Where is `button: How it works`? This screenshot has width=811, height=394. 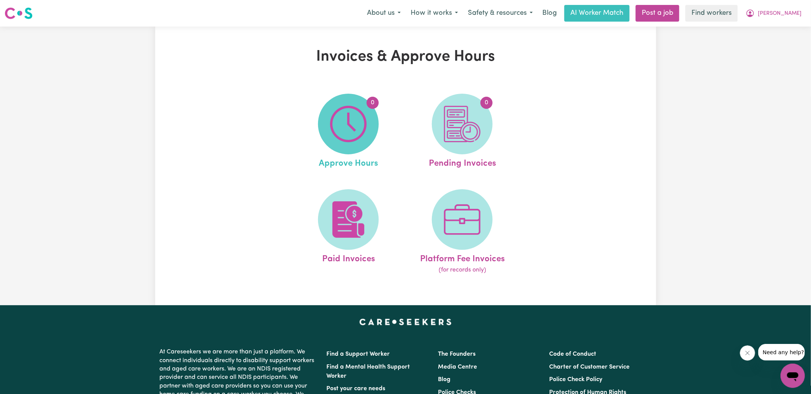
button: How it works is located at coordinates (434, 13).